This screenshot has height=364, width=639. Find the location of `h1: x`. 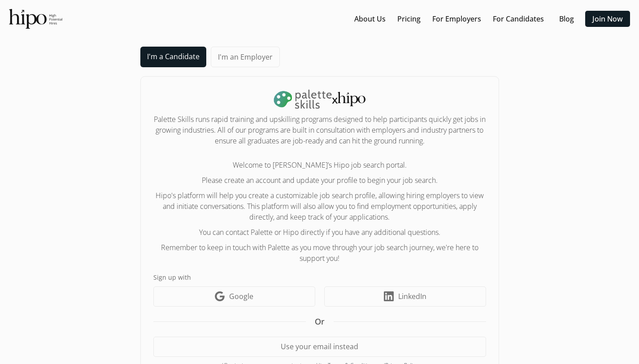

h1: x is located at coordinates (320, 99).